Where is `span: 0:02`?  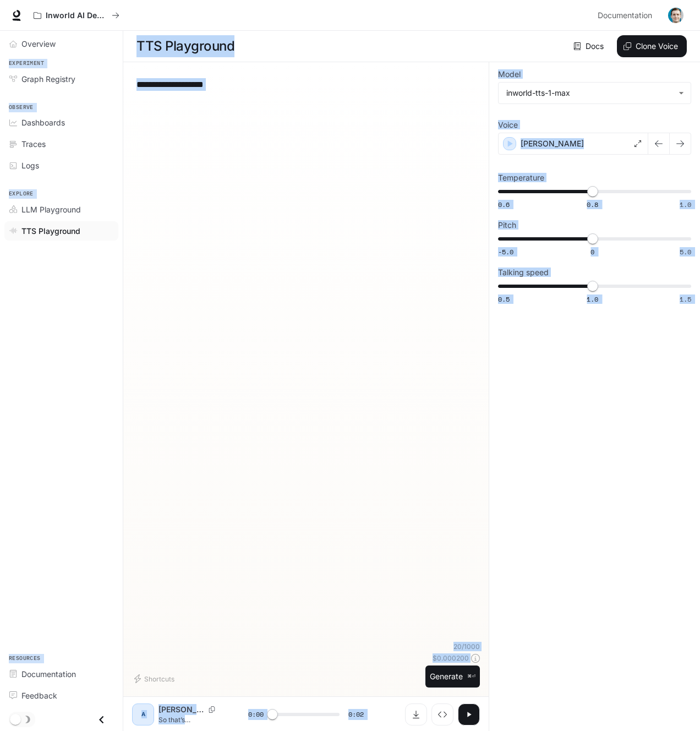 span: 0:02 is located at coordinates (357, 714).